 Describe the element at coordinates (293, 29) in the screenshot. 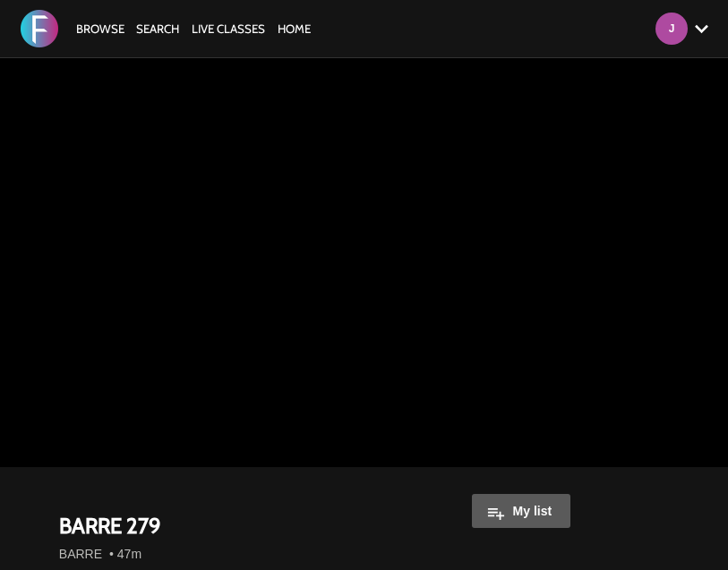

I see `a: HOME` at that location.